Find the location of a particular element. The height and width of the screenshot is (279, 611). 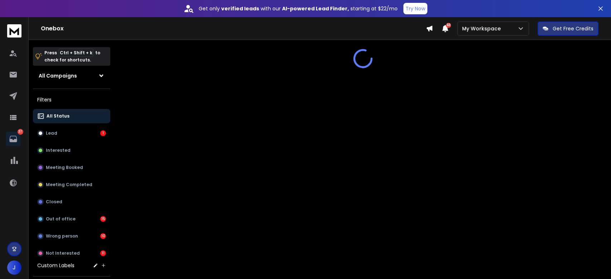

h1: All Campaigns is located at coordinates (58, 76).